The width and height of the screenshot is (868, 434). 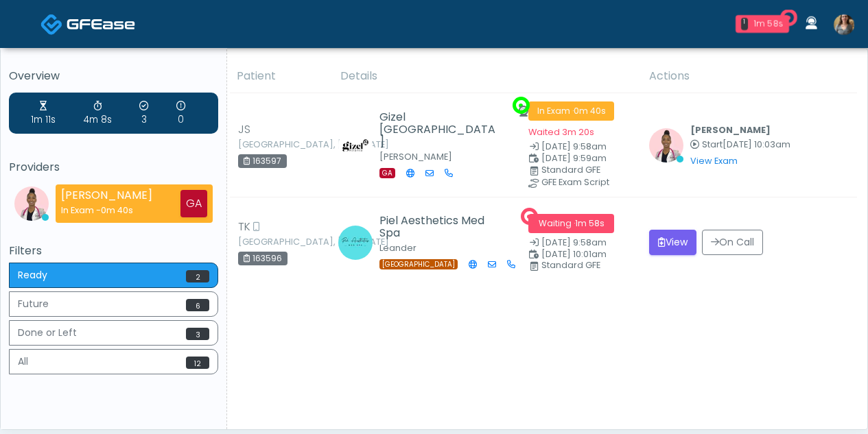 What do you see at coordinates (749, 76) in the screenshot?
I see `th: Actions` at bounding box center [749, 76].